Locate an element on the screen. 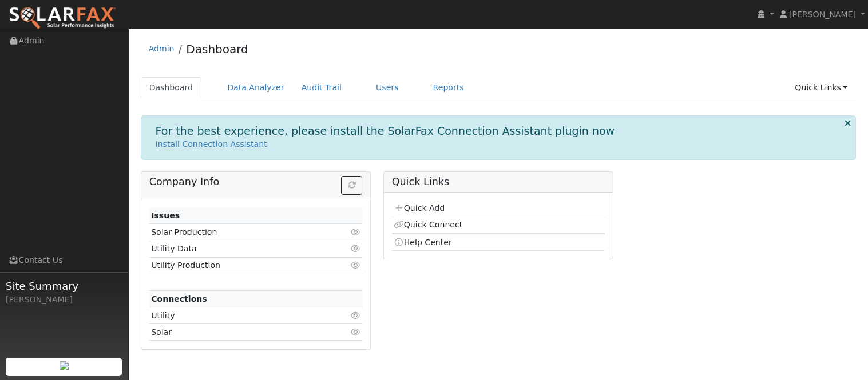 The height and width of the screenshot is (380, 868). a: Admin is located at coordinates (161, 48).